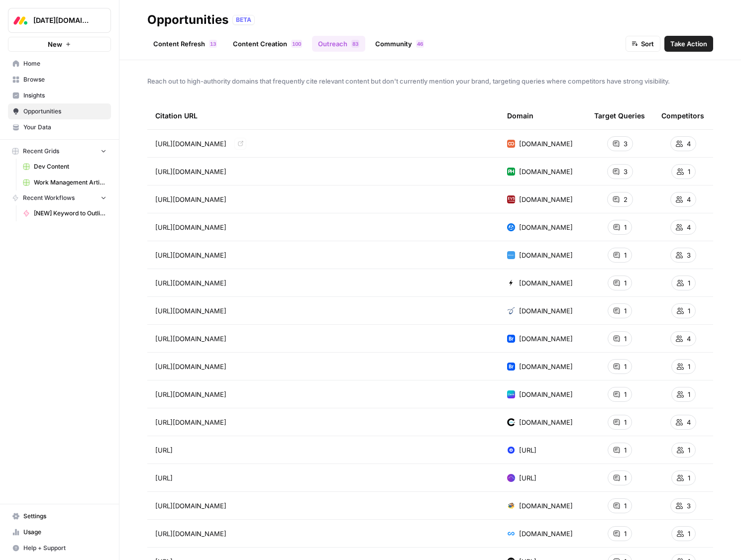 The height and width of the screenshot is (560, 741). What do you see at coordinates (59, 151) in the screenshot?
I see `button: Recent Grids` at bounding box center [59, 151].